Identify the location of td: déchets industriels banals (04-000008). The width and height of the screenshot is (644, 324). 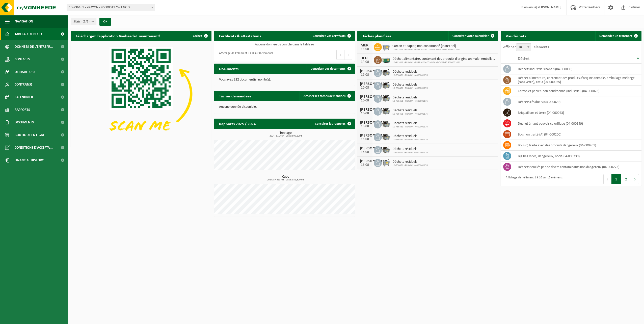
(577, 69).